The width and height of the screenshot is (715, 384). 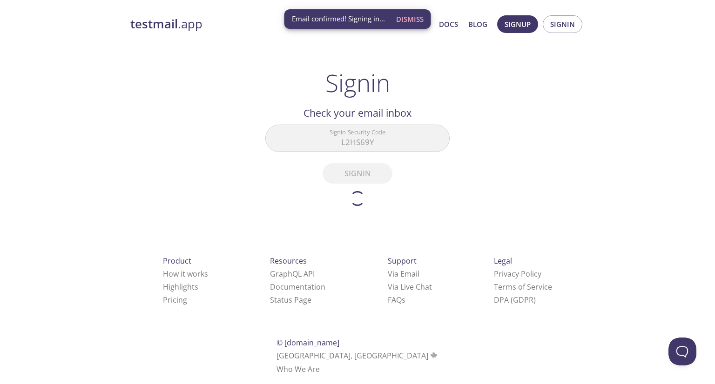 What do you see at coordinates (240, 24) in the screenshot?
I see `a: testmail.app` at bounding box center [240, 24].